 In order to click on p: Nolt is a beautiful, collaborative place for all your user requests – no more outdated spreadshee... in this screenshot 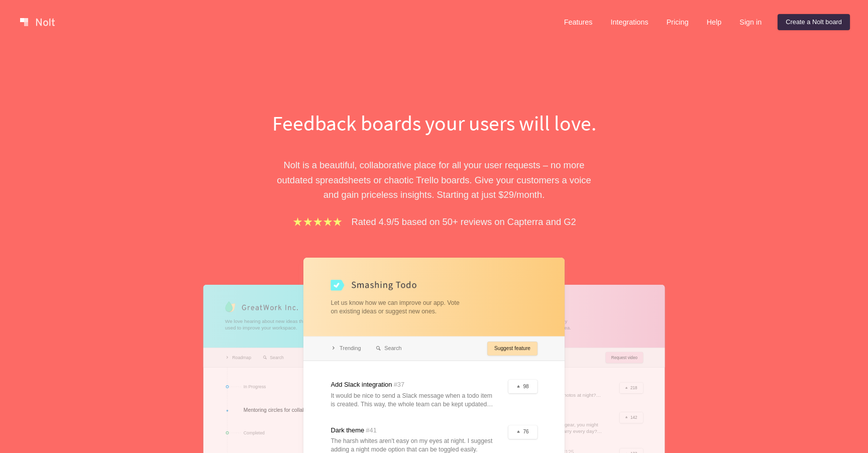, I will do `click(434, 180)`.